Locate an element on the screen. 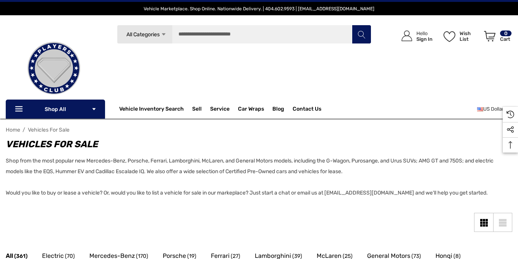  a: Vehicle Inventory Search is located at coordinates (151, 110).